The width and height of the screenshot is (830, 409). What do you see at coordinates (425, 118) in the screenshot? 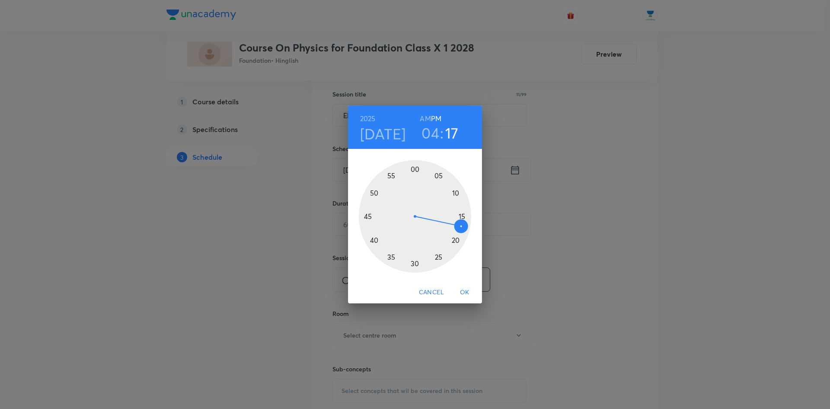
I see `button: AM` at bounding box center [425, 118].